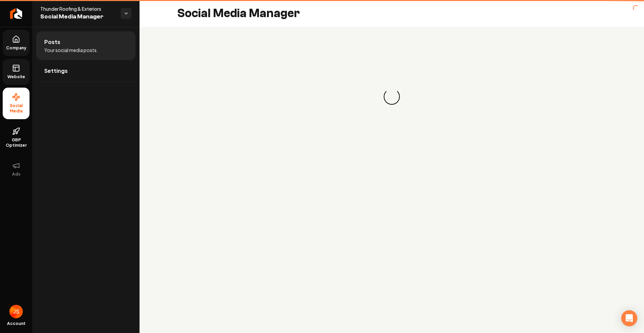 The image size is (644, 333). Describe the element at coordinates (86, 71) in the screenshot. I see `a: Settings` at that location.